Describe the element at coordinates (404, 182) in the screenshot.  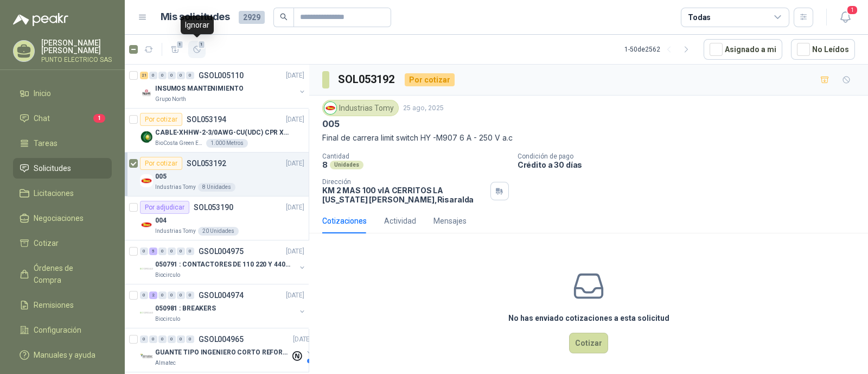
I see `p: Dirección` at that location.